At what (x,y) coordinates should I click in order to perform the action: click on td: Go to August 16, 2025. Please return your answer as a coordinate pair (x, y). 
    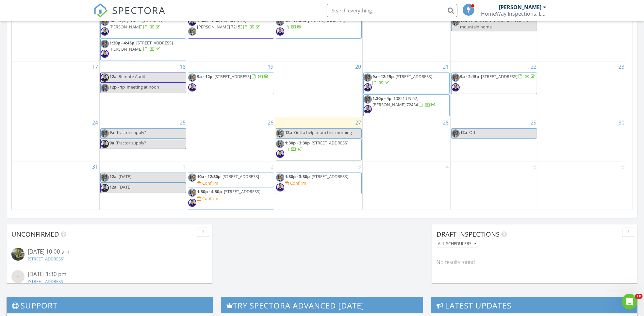
    Looking at the image, I should click on (582, 34).